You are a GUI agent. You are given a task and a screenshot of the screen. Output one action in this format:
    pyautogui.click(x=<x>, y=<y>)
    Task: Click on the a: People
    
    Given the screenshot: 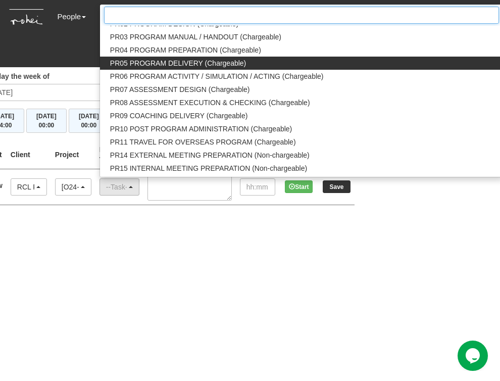 What is the action you would take?
    pyautogui.click(x=71, y=17)
    